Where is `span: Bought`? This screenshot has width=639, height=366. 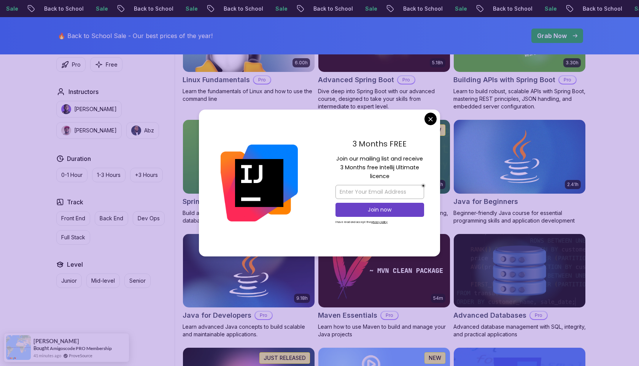
span: Bought is located at coordinates (41, 348).